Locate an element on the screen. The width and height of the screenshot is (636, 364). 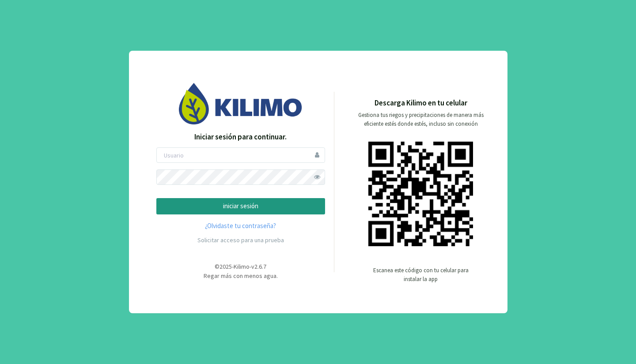
button: iniciar sesión is located at coordinates (241, 206).